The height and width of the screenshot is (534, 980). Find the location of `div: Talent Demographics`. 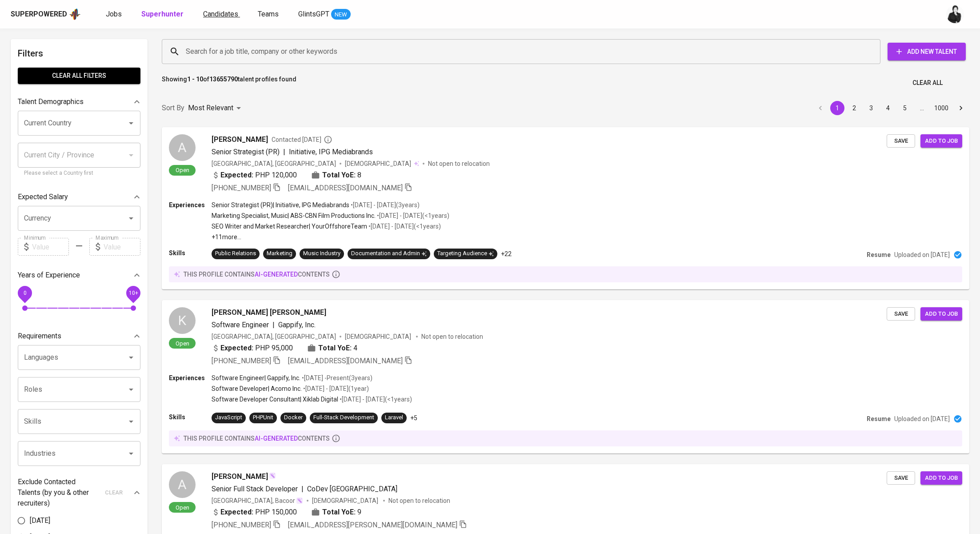

div: Talent Demographics is located at coordinates (79, 102).